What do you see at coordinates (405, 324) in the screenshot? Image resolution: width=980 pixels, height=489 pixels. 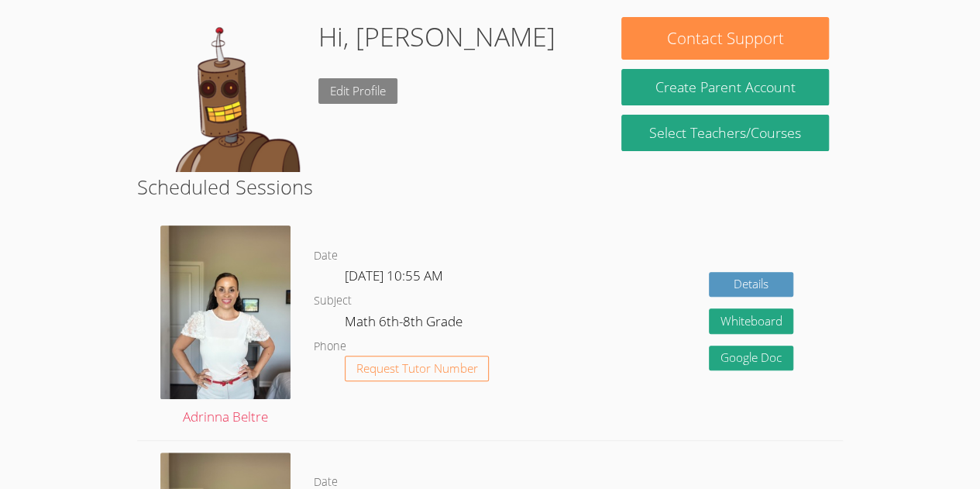 I see `dd: Math 6th-8th Grade` at bounding box center [405, 324].